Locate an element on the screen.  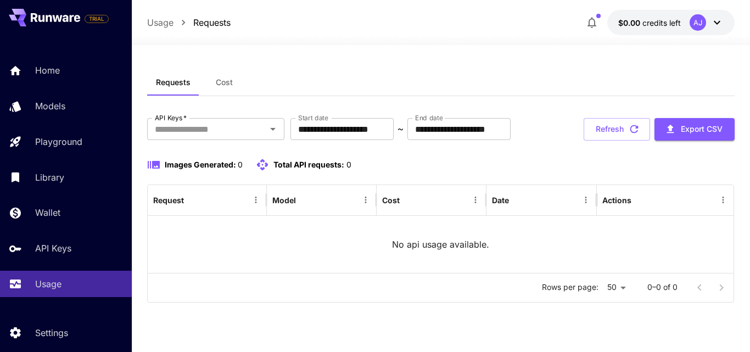
nav: breadcrumb is located at coordinates (189, 23).